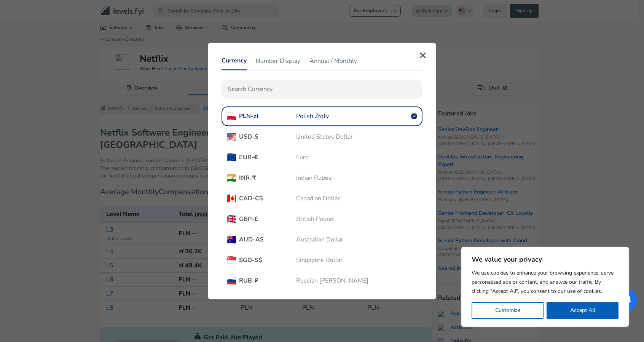 This screenshot has height=342, width=644. What do you see at coordinates (267, 177) in the screenshot?
I see `span: INR - ₹` at bounding box center [267, 177].